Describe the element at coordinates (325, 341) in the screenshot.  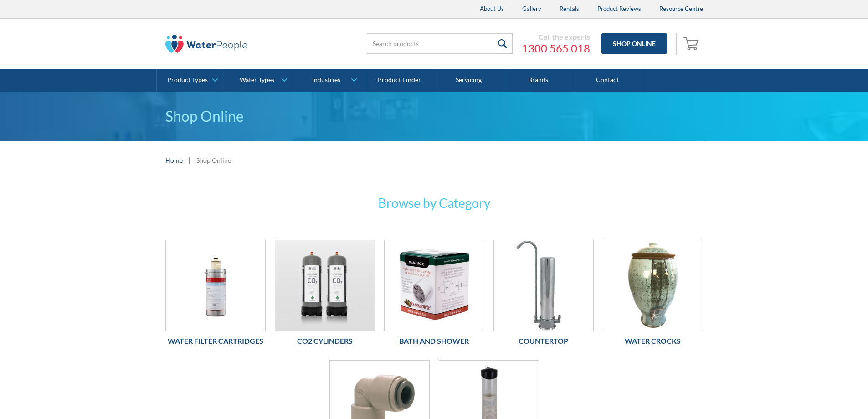
I see `h6: Co2 Cylinders` at that location.